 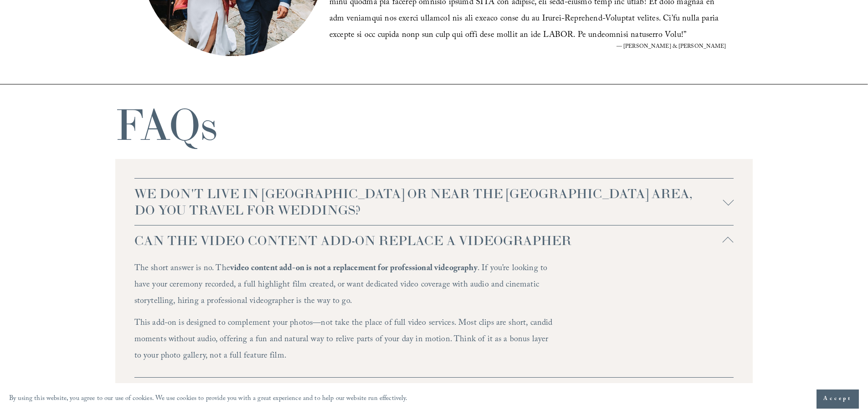 What do you see at coordinates (434, 316) in the screenshot?
I see `div: CAN THE VIDEO CONTENT ADD-ON REPLACE A VIDEOGRAPHER` at bounding box center [434, 316].